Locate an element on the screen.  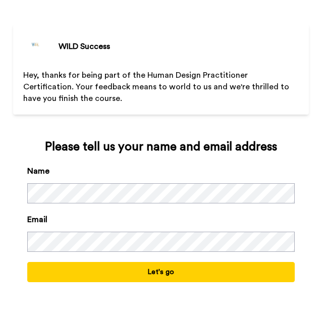
label: Email is located at coordinates (37, 220).